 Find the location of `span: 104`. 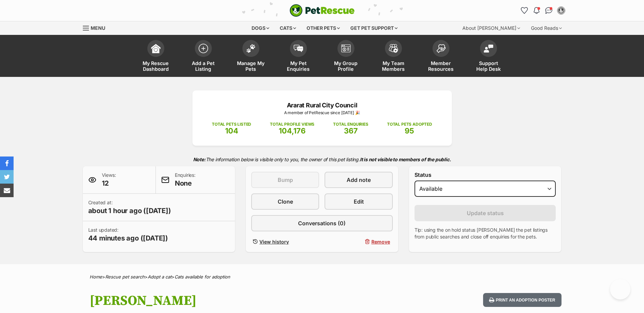

span: 104 is located at coordinates (231, 130).